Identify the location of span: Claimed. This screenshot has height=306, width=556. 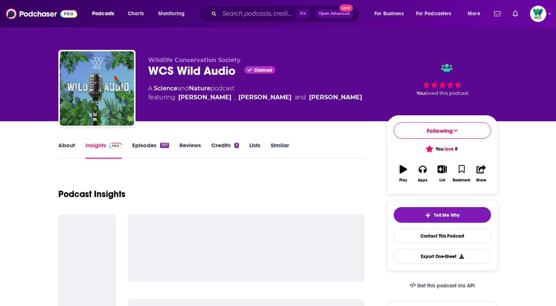
(263, 70).